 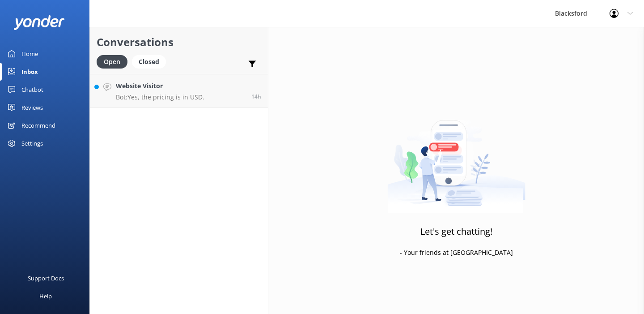 What do you see at coordinates (32, 143) in the screenshot?
I see `div: Settings` at bounding box center [32, 143].